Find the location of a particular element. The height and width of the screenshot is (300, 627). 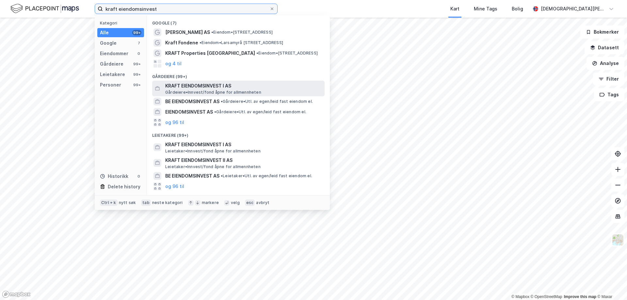

div: Google is located at coordinates (108, 43).